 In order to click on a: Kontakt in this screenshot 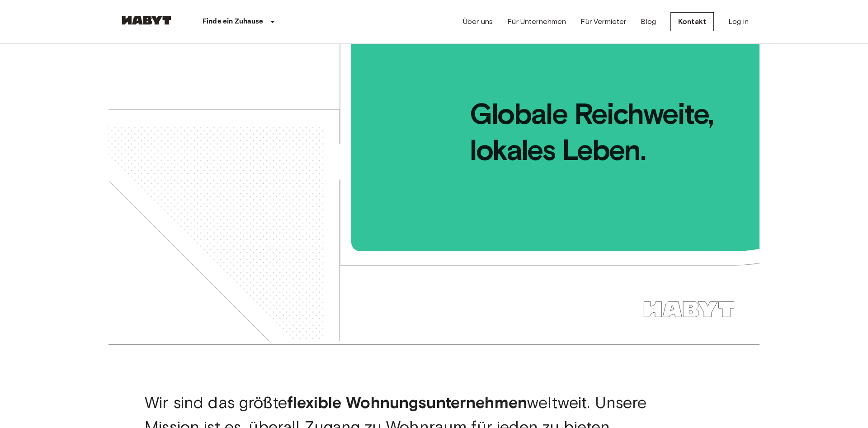, I will do `click(693, 22)`.